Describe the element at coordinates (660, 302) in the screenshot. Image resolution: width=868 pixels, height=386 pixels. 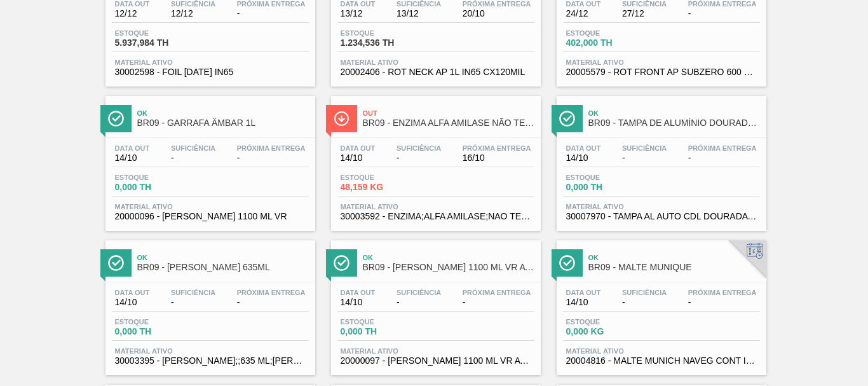
I see `a: ÍconeOkBR09 - MALTE MUNIQUEData out14/10Suficiência-Próxima Entrega-Estoque0,000 KGMaterial ativo...` at that location.